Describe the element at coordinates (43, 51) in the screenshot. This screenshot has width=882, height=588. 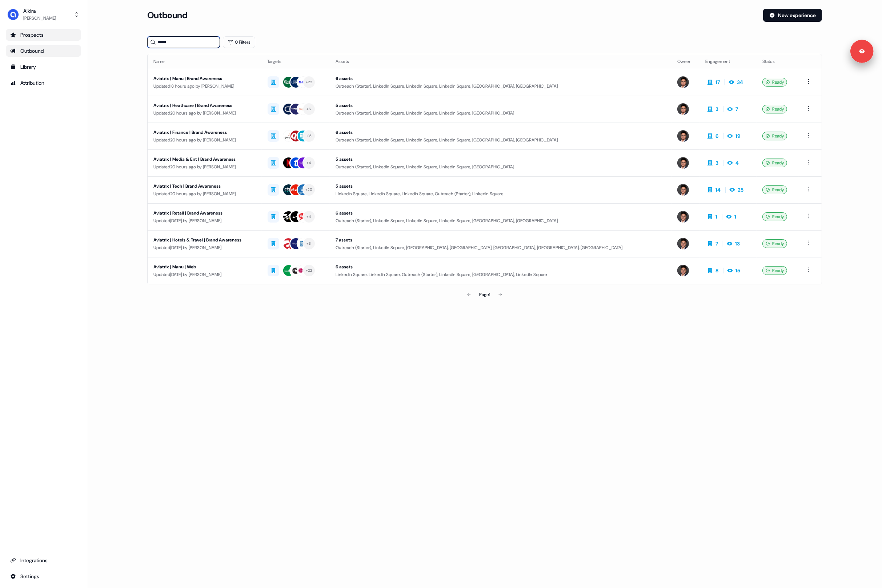
I see `a: Go to outbound experience` at that location.